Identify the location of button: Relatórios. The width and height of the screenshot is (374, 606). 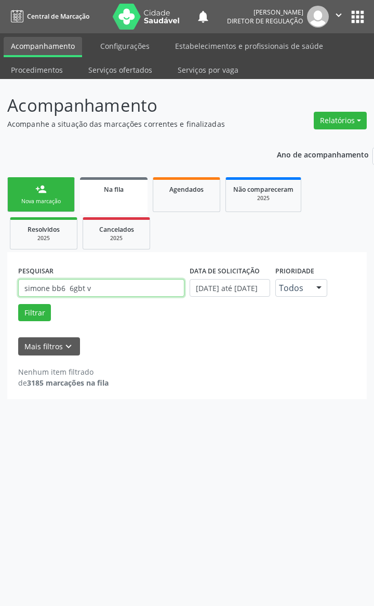
(340, 121).